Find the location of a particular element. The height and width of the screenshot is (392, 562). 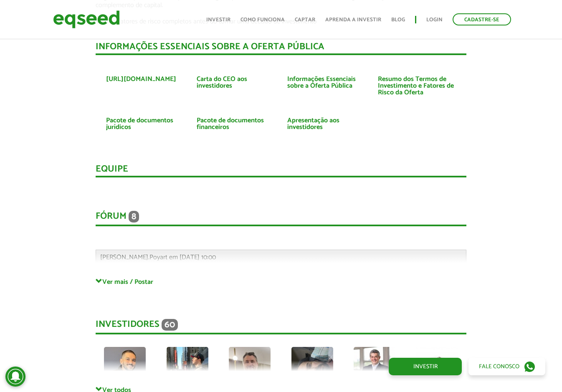

a: Pacote de documentos financeiros is located at coordinates (236, 124).